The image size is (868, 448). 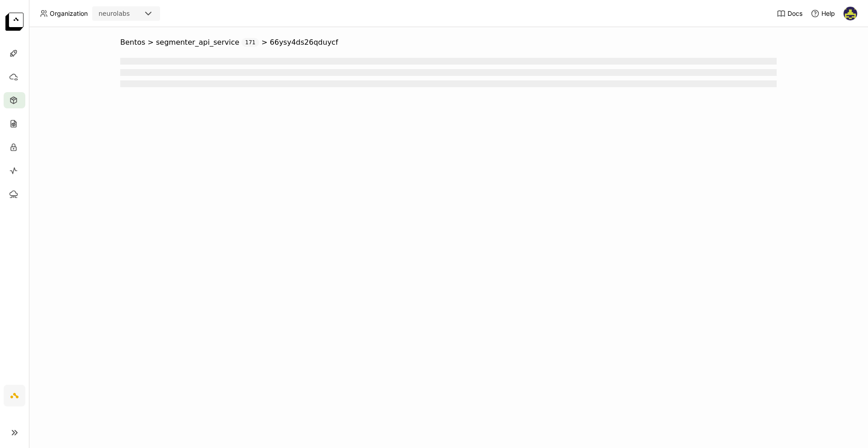 What do you see at coordinates (131, 14) in the screenshot?
I see `input: Selected neurolabs.` at bounding box center [131, 14].